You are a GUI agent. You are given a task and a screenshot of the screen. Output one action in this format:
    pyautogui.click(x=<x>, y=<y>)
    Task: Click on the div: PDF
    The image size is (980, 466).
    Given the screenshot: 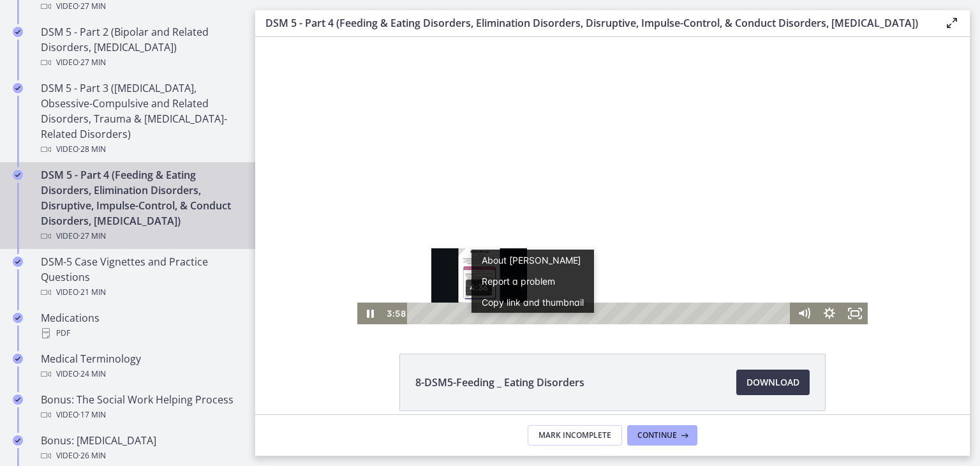 What is the action you would take?
    pyautogui.click(x=140, y=333)
    